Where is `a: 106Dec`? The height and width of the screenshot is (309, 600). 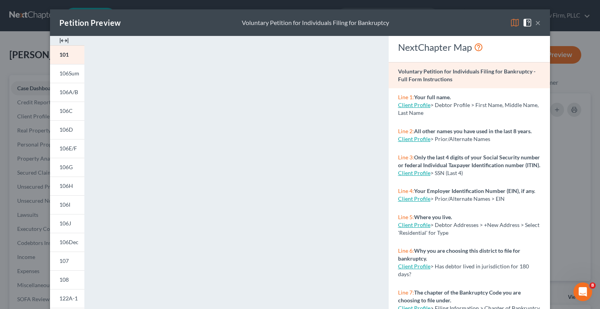 a: 106Dec is located at coordinates (67, 242).